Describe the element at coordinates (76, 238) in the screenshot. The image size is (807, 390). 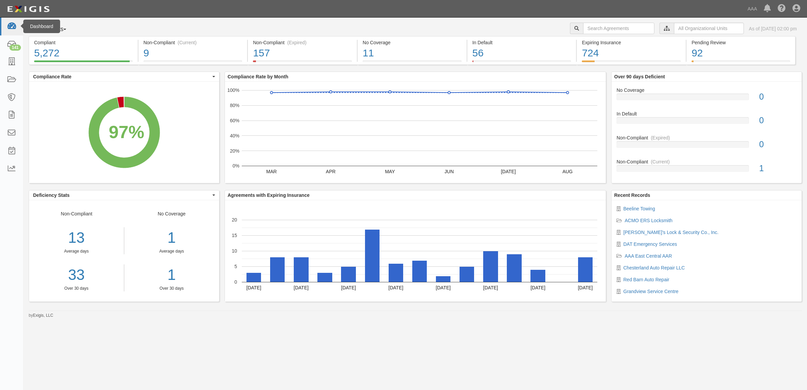
I see `div: 13` at that location.